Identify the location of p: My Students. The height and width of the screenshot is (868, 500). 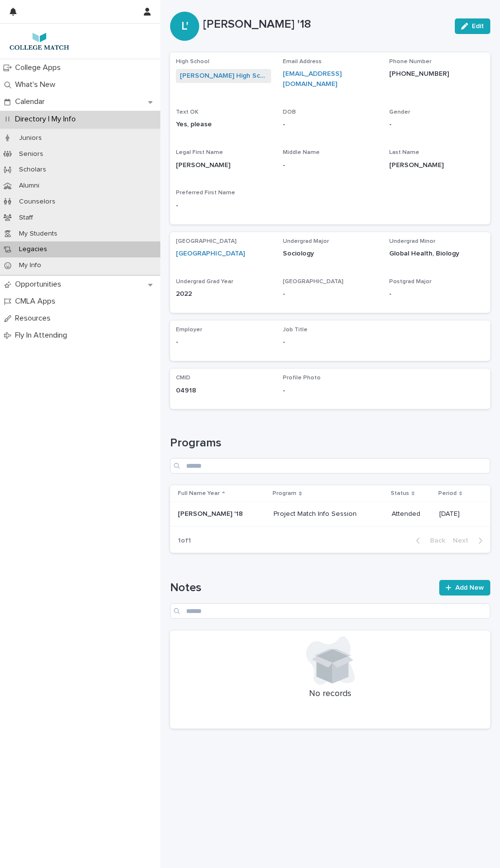
(38, 234).